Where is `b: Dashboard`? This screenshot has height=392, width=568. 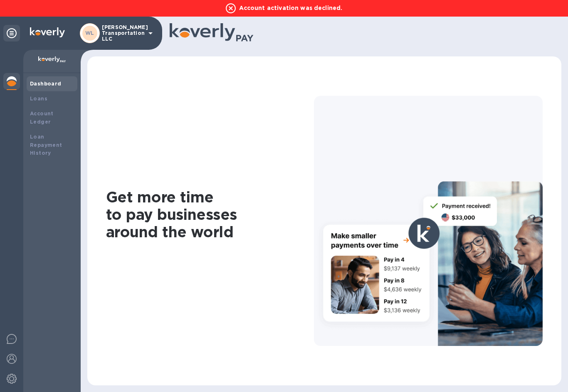
b: Dashboard is located at coordinates (46, 84).